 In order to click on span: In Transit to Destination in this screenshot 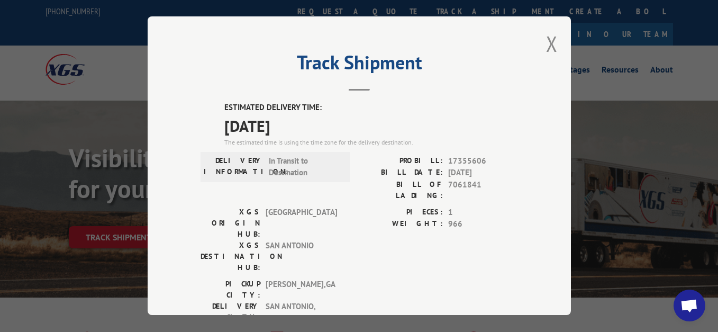, I will do `click(304, 167)`.